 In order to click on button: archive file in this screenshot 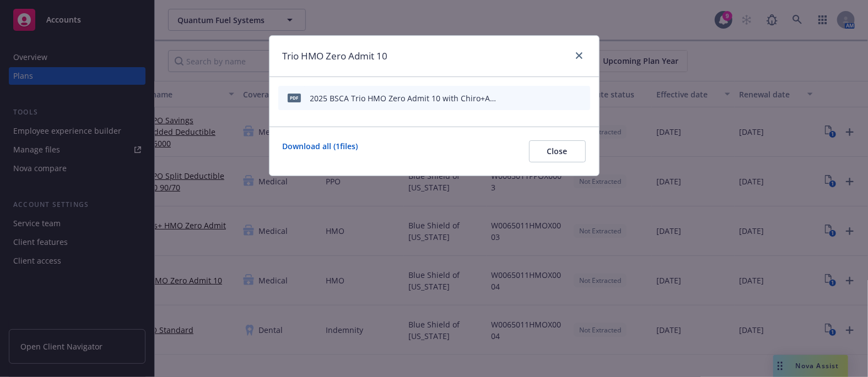, I will do `click(581, 98)`.